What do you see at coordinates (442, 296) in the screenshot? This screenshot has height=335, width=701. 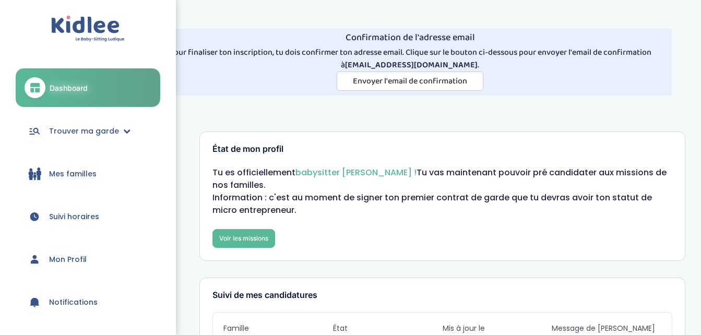 I see `h3: Suivi de mes candidatures` at bounding box center [442, 296].